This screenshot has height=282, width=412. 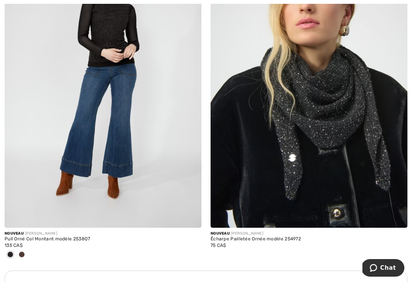 What do you see at coordinates (13, 245) in the screenshot?
I see `span: 135 CA$` at bounding box center [13, 245].